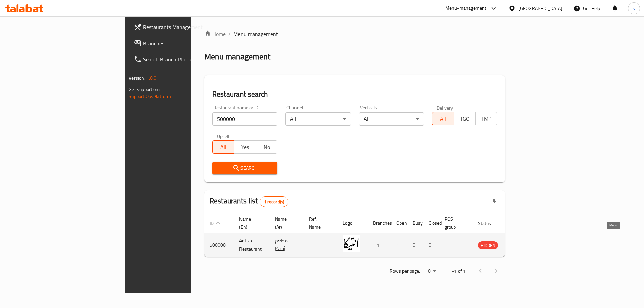 The width and height of the screenshot is (644, 308). Describe the element at coordinates (267, 147) in the screenshot. I see `span: No` at that location.